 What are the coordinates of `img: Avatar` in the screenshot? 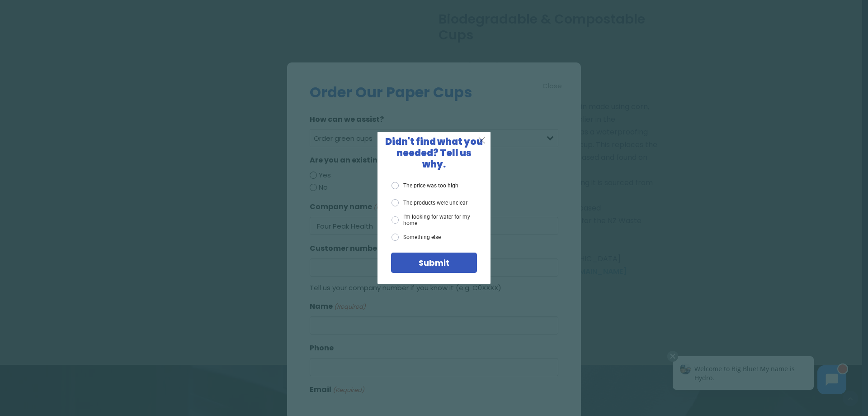 It's located at (22, 20).